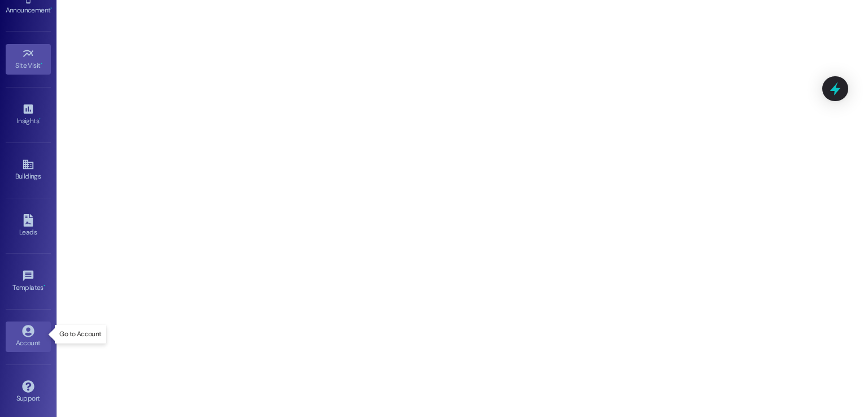  Describe the element at coordinates (28, 170) in the screenshot. I see `a: Buildings` at that location.